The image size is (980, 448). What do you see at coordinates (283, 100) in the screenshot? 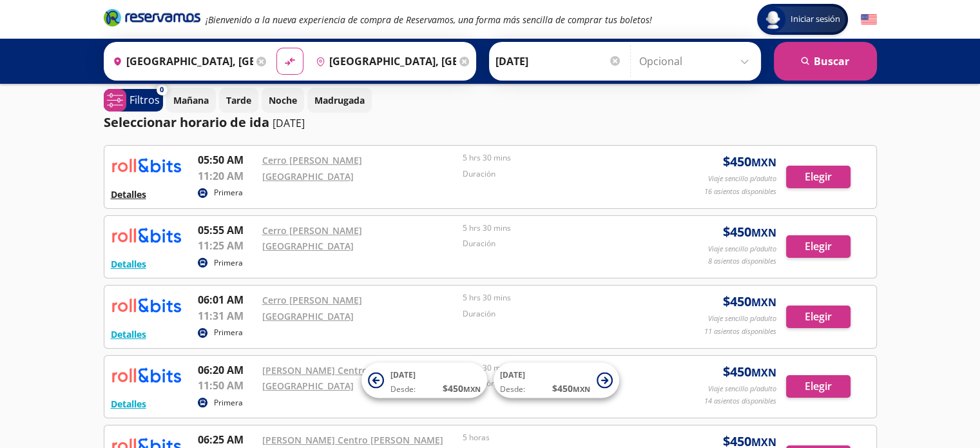
I see `button: Noche` at bounding box center [283, 100].